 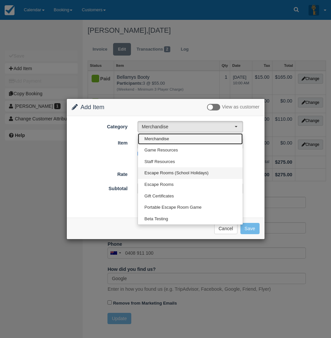 What do you see at coordinates (100, 142) in the screenshot?
I see `label: Item` at bounding box center [100, 142].